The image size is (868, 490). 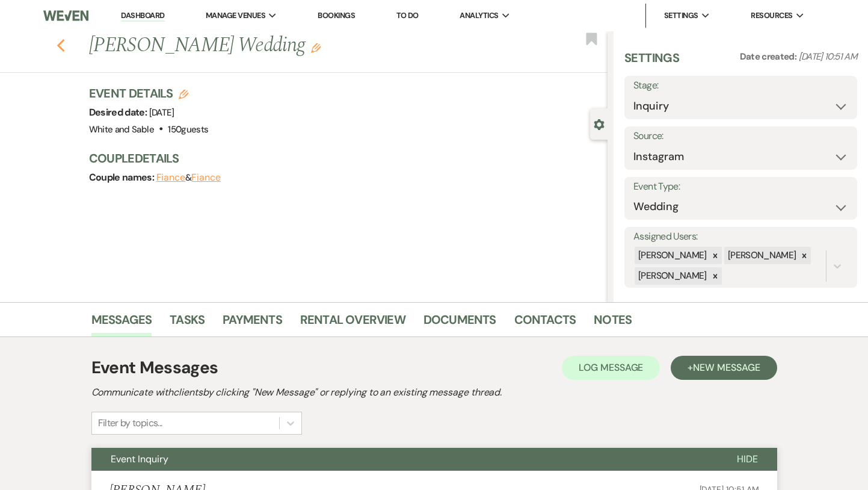 What do you see at coordinates (139, 459) in the screenshot?
I see `span: Event Inquiry` at bounding box center [139, 459].